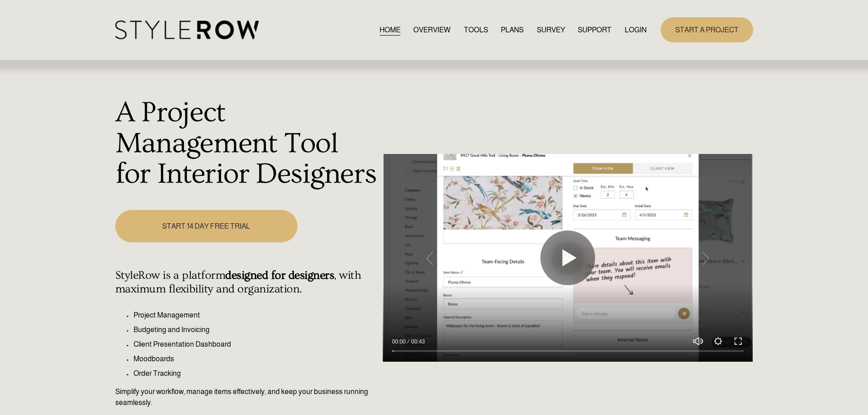 Image resolution: width=868 pixels, height=415 pixels. I want to click on h1: A Project Management Tool for Interior Designers, so click(247, 143).